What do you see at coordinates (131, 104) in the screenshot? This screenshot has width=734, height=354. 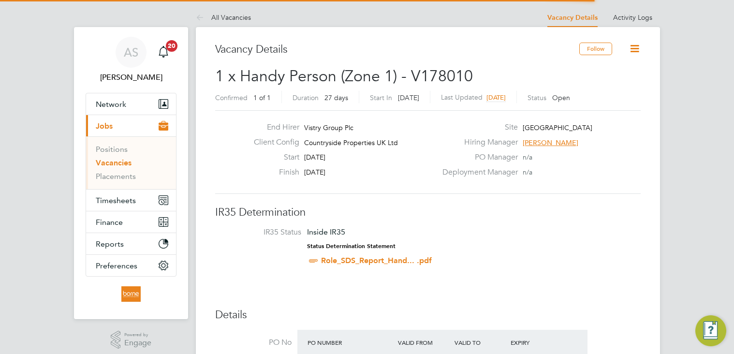 I see `button: Network` at bounding box center [131, 104].